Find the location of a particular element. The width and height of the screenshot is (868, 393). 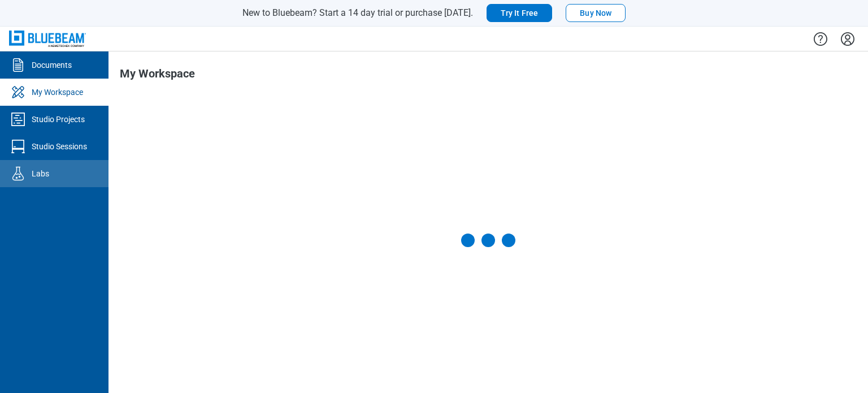

div: Studio Sessions is located at coordinates (59, 147).